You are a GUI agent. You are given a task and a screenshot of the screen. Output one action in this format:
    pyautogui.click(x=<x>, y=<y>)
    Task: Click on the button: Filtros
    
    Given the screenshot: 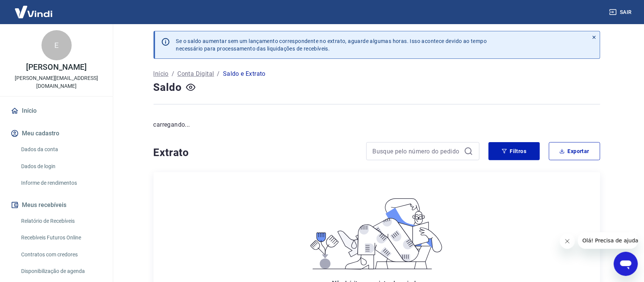 What is the action you would take?
    pyautogui.click(x=514, y=151)
    